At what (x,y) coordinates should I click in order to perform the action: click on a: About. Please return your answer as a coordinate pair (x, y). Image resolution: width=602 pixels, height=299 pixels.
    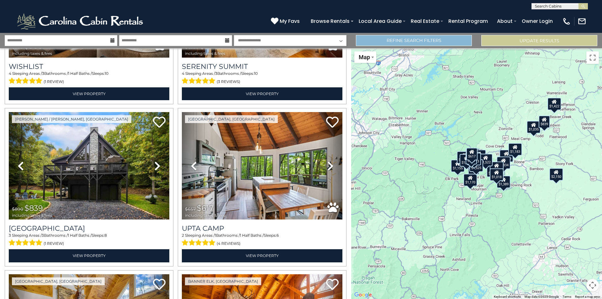
    Looking at the image, I should click on (505, 21).